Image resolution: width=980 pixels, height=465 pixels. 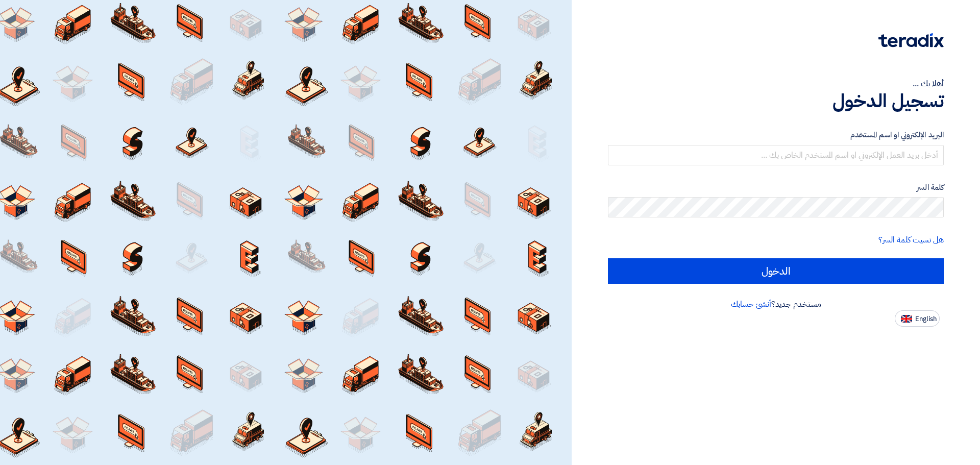 I want to click on input: الدخول, so click(x=776, y=271).